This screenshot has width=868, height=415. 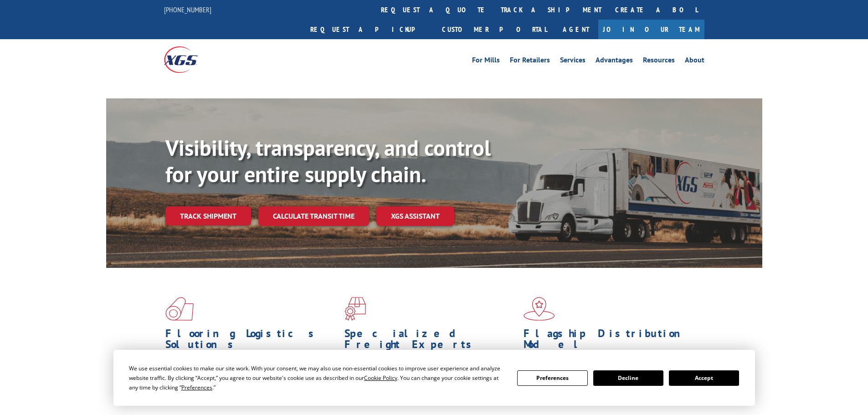 I want to click on div: Cookie Consent Prompt, so click(x=434, y=378).